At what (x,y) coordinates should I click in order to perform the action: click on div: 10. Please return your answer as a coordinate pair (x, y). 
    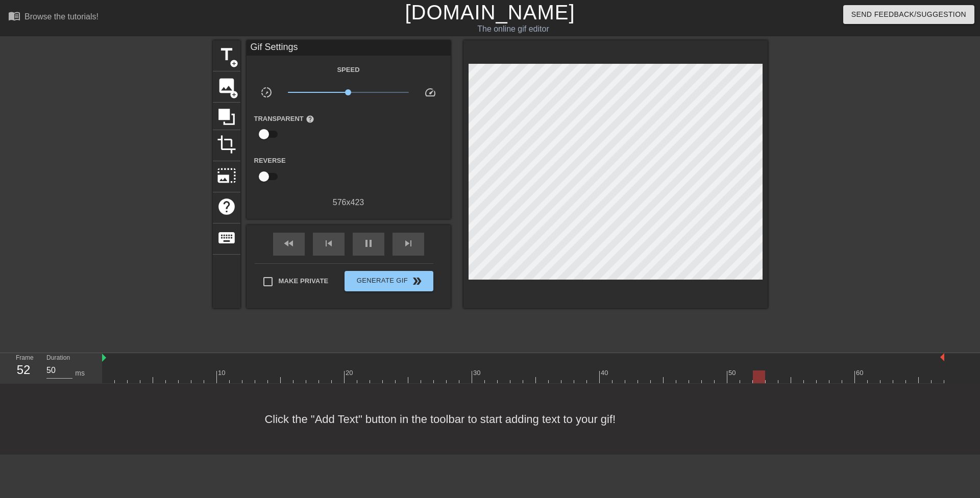
    Looking at the image, I should click on (222, 374).